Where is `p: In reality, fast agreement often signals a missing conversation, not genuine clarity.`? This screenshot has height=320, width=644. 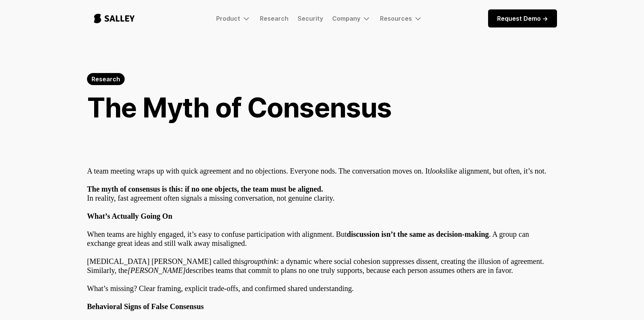 p: In reality, fast agreement often signals a missing conversation, not genuine clarity. is located at coordinates (322, 193).